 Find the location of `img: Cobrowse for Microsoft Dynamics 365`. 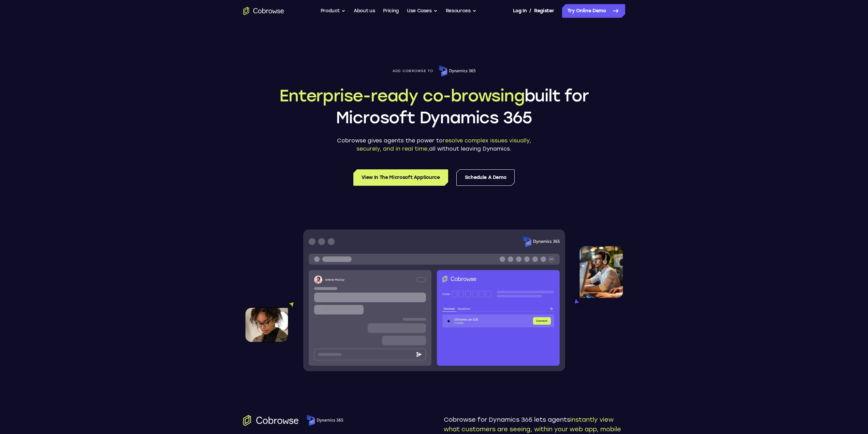

img: Cobrowse for Microsoft Dynamics 365 is located at coordinates (434, 300).